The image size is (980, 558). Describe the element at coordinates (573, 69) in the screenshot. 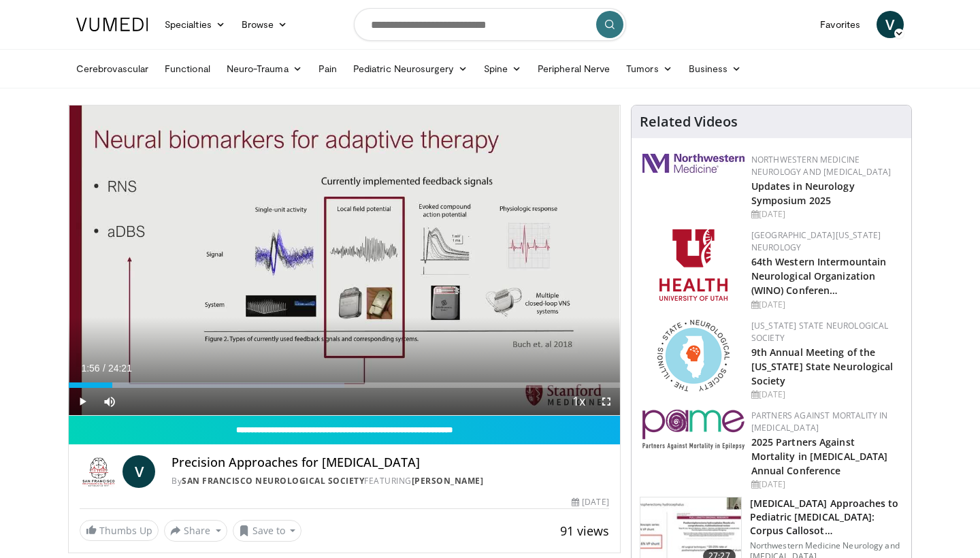

I see `a: Peripheral Nerve` at that location.